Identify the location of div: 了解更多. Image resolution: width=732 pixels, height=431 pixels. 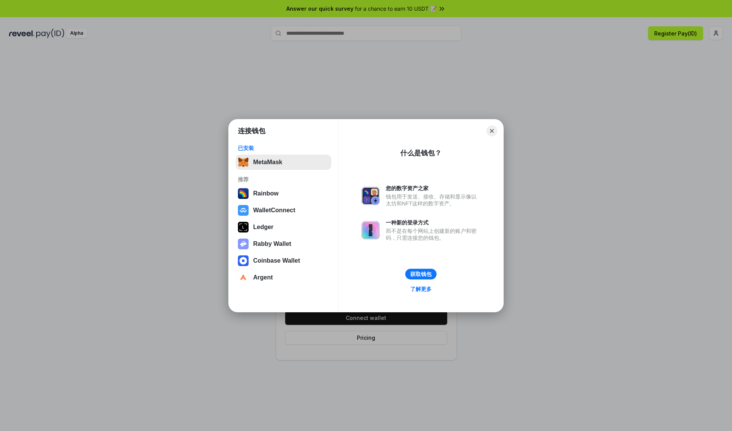
(421, 289).